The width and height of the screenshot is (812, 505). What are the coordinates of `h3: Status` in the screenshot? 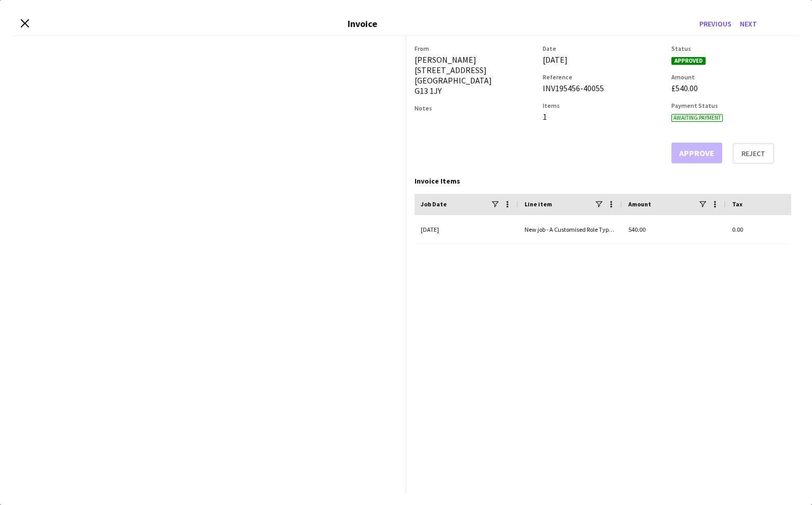 It's located at (731, 48).